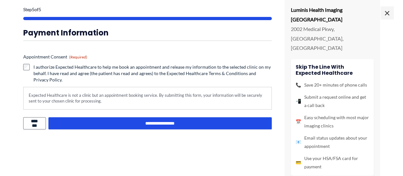 The width and height of the screenshot is (403, 176). What do you see at coordinates (153, 73) in the screenshot?
I see `label: I authorize Expected Healthcare to help me book an appointment and release my information to the ...` at bounding box center [153, 73].